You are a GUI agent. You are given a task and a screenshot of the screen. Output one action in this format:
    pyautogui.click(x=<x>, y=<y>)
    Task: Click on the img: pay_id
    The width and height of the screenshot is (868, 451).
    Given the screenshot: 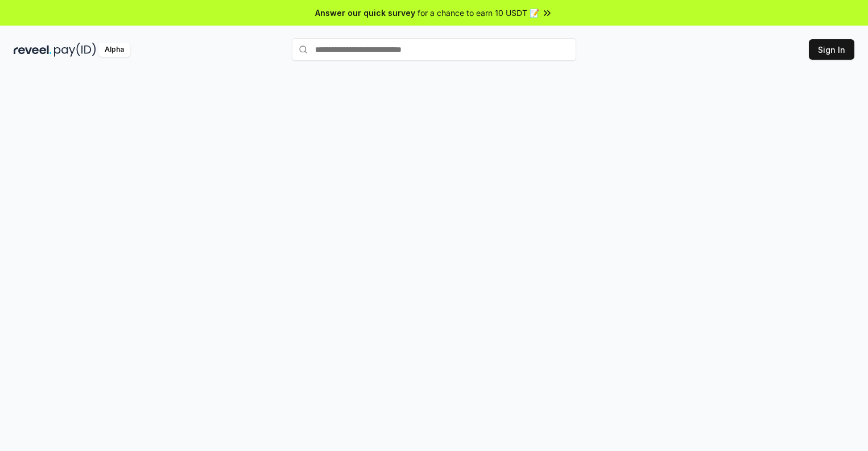 What is the action you would take?
    pyautogui.click(x=75, y=49)
    